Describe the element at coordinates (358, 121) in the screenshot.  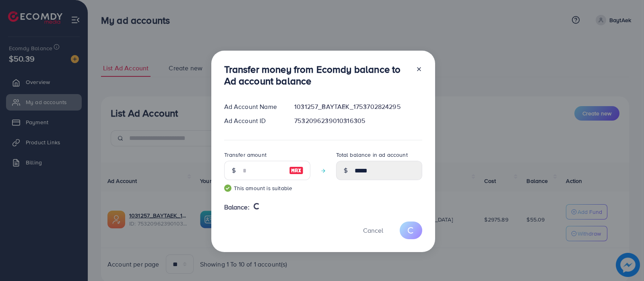
I see `div: 7532096239010316305` at that location.